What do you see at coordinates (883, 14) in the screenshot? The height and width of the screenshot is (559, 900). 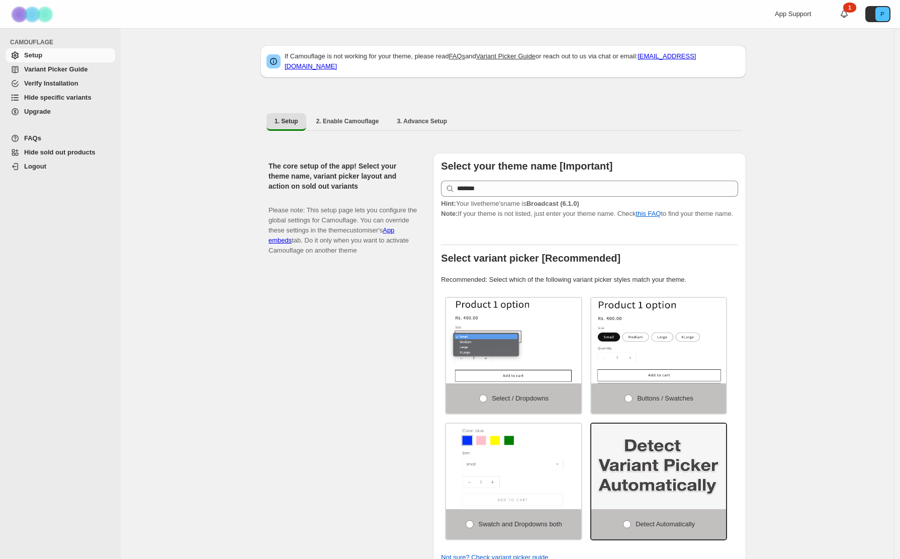 I see `span: Avatar with initials P` at bounding box center [883, 14].